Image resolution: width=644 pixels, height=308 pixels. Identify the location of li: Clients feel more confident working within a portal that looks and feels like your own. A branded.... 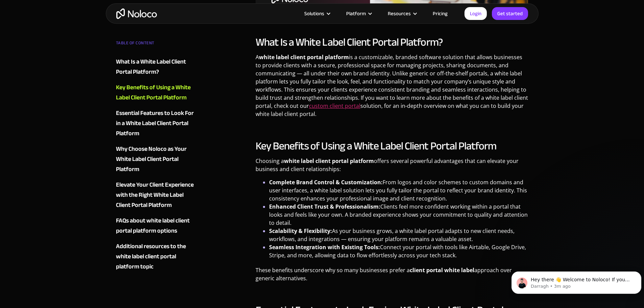
(398, 215).